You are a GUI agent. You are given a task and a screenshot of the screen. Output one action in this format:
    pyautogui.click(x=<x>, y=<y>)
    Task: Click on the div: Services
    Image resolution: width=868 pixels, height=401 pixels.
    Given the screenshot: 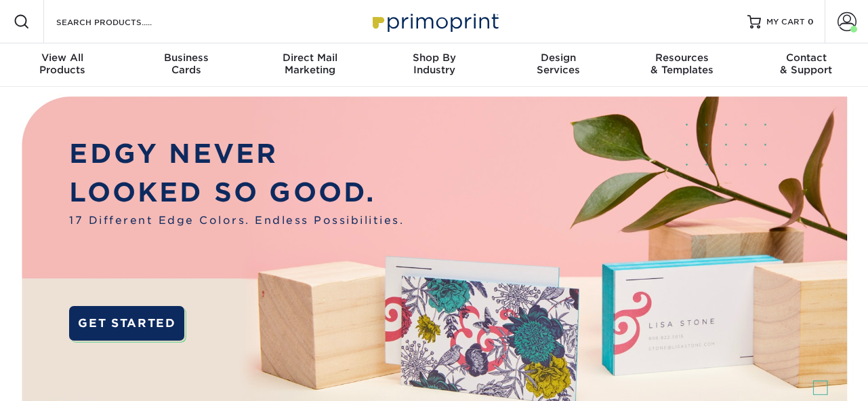 What is the action you would take?
    pyautogui.click(x=557, y=64)
    